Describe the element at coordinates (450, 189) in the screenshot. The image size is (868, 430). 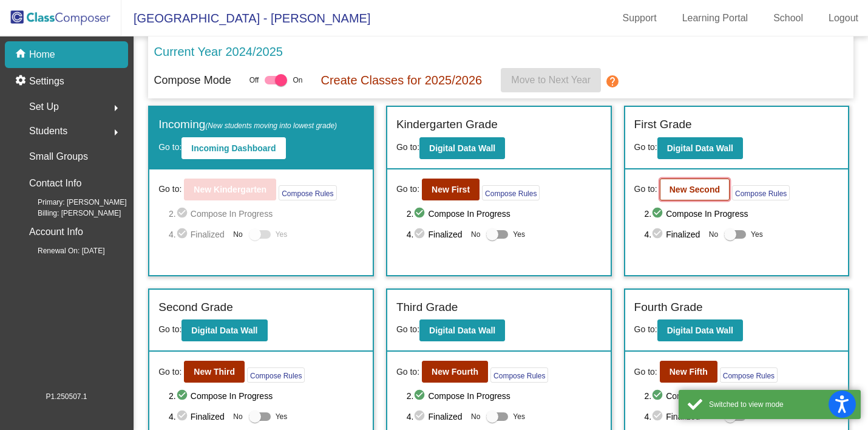
I see `b: New First` at that location.